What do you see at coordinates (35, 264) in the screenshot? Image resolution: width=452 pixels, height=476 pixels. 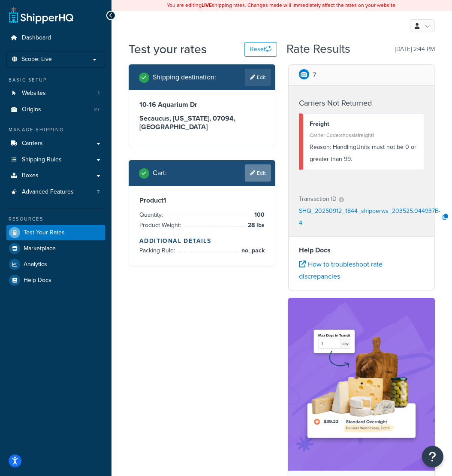 I see `span: Analytics` at bounding box center [35, 264].